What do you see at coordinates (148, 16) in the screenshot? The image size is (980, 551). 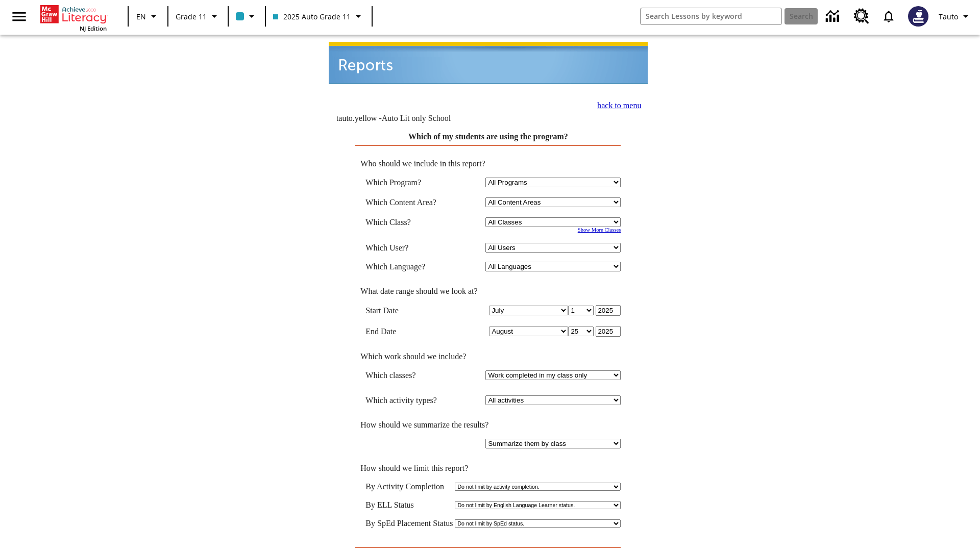 I see `button: Language: EN, Select a language` at bounding box center [148, 16].